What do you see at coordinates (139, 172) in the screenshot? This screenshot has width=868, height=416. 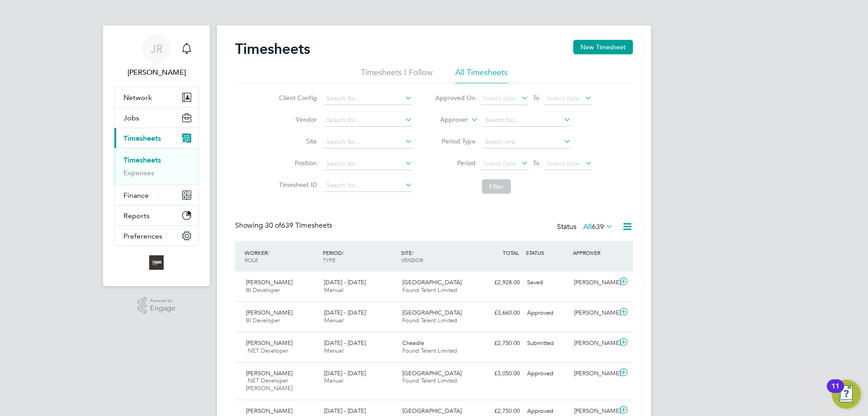 I see `a: Expenses` at bounding box center [139, 172].